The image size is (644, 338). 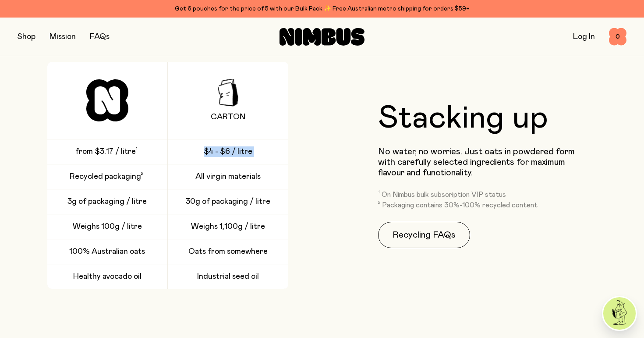 What do you see at coordinates (228, 277) in the screenshot?
I see `span: Industrial seed oil` at bounding box center [228, 277].